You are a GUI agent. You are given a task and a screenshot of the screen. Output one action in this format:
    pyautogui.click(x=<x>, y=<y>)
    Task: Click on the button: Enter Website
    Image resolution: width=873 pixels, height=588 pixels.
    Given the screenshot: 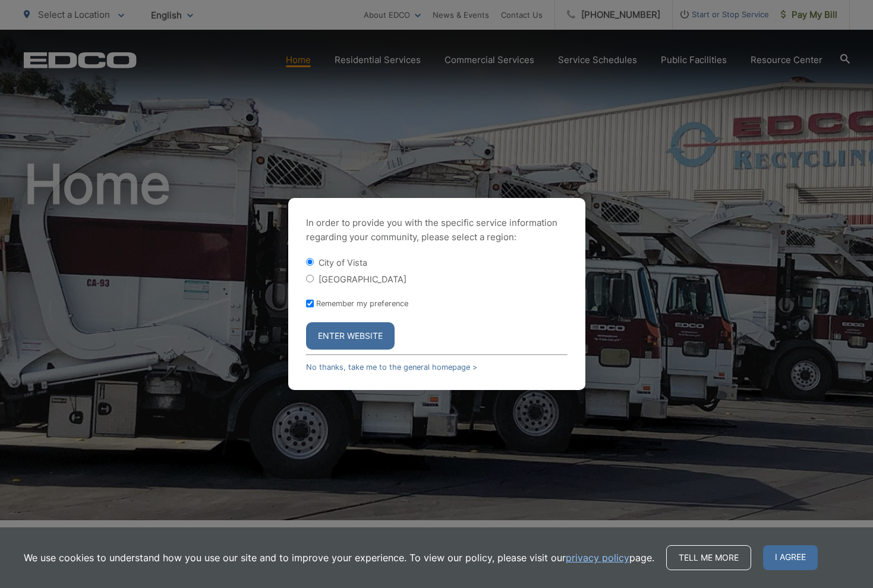 What is the action you would take?
    pyautogui.click(x=350, y=336)
    